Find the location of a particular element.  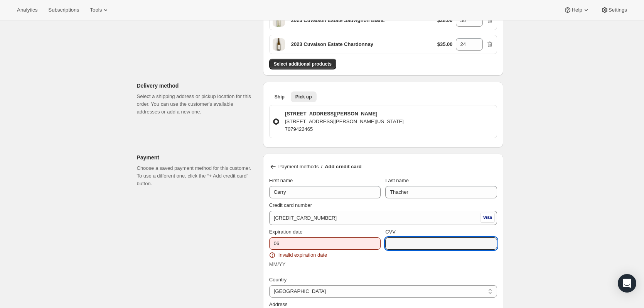

span: Settings is located at coordinates (617, 10).